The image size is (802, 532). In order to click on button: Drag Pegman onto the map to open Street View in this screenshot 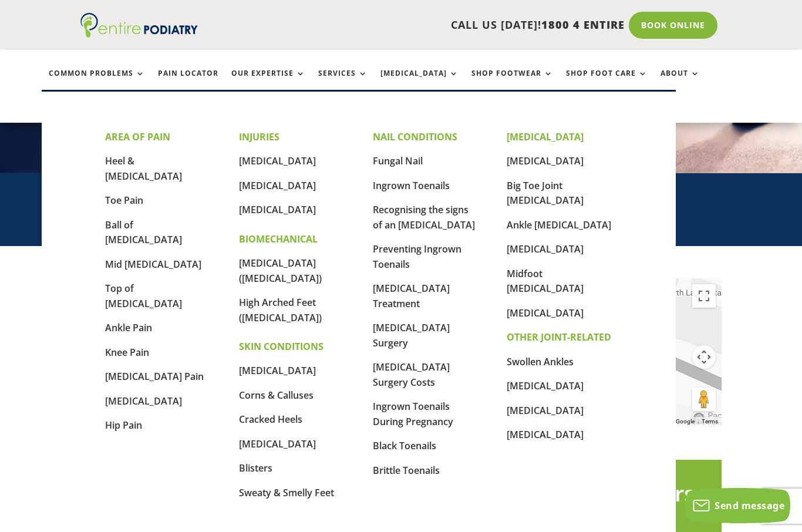, I will do `click(704, 399)`.